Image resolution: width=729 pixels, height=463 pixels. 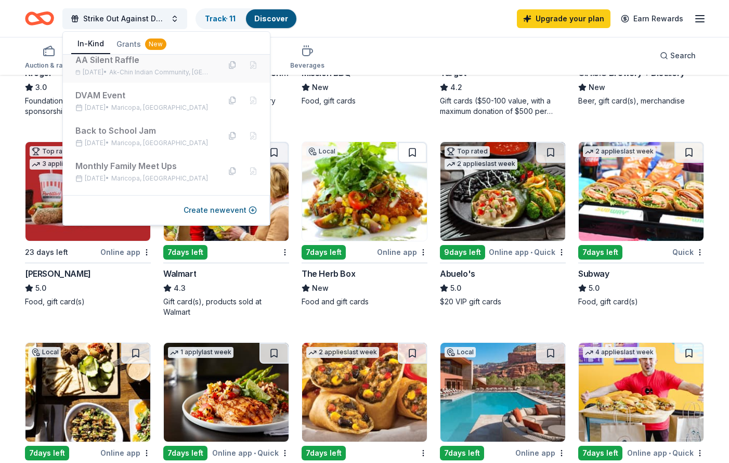 What do you see at coordinates (365, 392) in the screenshot?
I see `img: Image for Chili's` at bounding box center [365, 392].